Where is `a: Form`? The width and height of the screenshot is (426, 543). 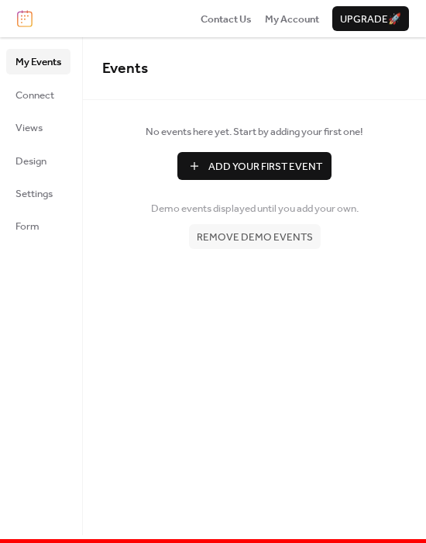 a: Form is located at coordinates (38, 226).